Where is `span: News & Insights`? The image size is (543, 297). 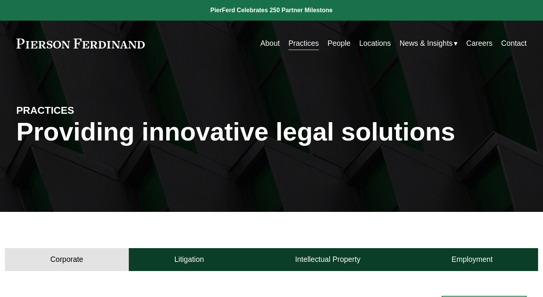 span: News & Insights is located at coordinates (426, 43).